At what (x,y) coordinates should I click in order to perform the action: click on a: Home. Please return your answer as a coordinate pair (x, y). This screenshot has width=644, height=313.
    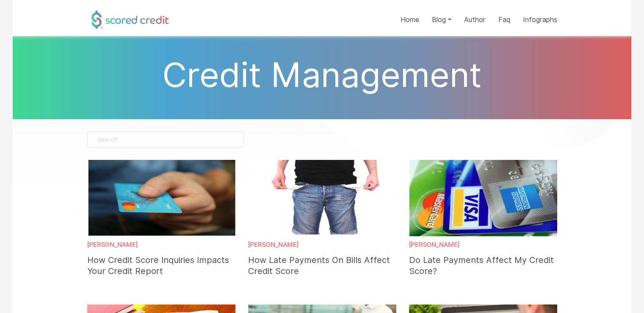
    Looking at the image, I should click on (404, 20).